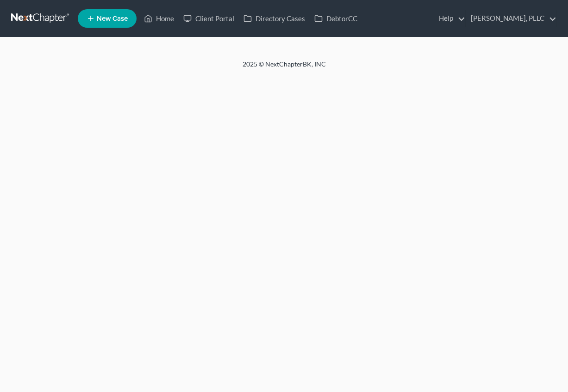 The width and height of the screenshot is (568, 392). I want to click on a: Directory Cases, so click(274, 19).